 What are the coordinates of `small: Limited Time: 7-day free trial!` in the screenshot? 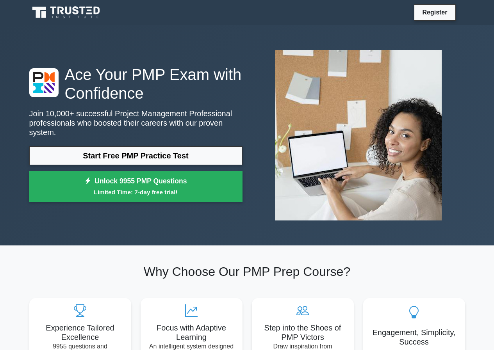 It's located at (136, 192).